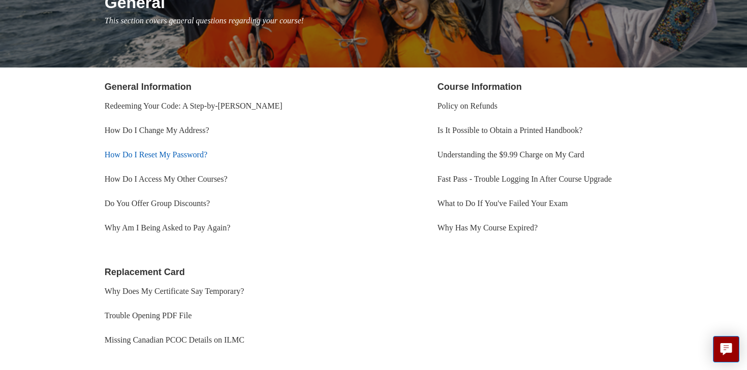  What do you see at coordinates (487, 228) in the screenshot?
I see `a: Why Has My Course Expired?` at bounding box center [487, 228].